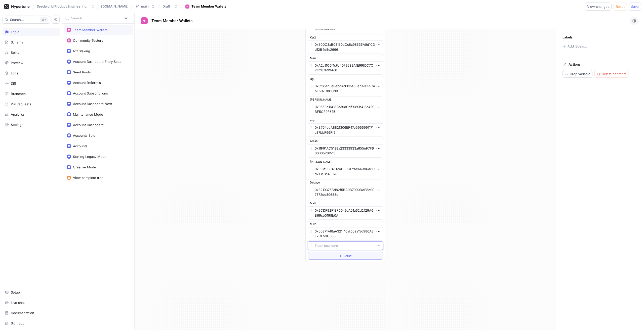  Describe the element at coordinates (92, 104) in the screenshot. I see `div: Account Dashboard Next` at that location.